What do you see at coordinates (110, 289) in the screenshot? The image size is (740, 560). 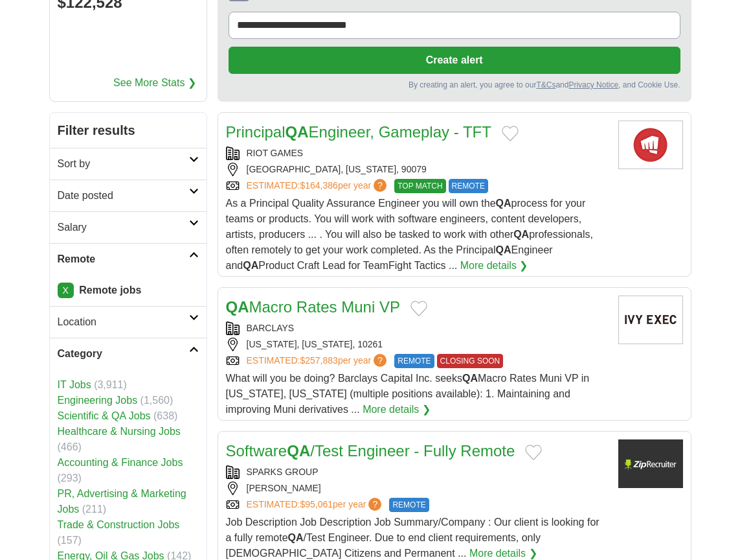 I see `strong: Remote jobs` at bounding box center [110, 289].